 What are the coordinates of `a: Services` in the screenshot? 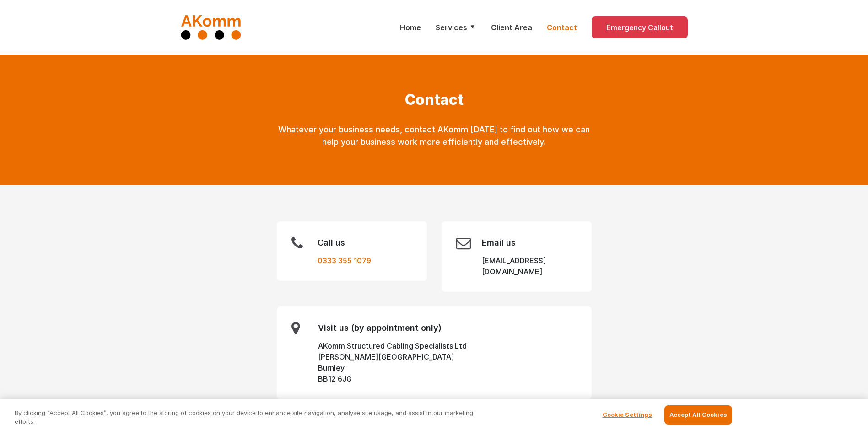 It's located at (456, 27).